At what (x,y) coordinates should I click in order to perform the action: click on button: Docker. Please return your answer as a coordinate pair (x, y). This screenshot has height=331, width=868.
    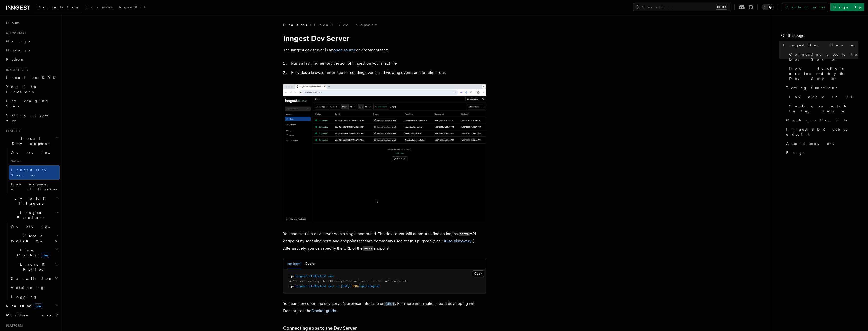
    Looking at the image, I should click on (310, 263).